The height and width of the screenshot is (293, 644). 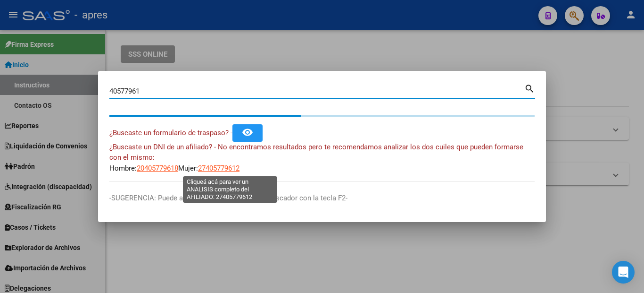 What do you see at coordinates (158, 168) in the screenshot?
I see `span: 20405779618` at bounding box center [158, 168].